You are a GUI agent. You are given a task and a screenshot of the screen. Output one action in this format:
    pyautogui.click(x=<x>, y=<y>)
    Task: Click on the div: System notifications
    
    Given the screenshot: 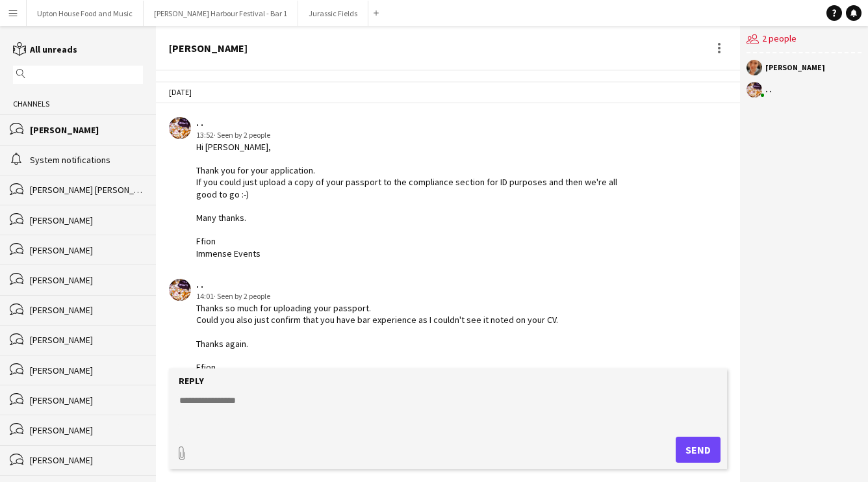 What is the action you would take?
    pyautogui.click(x=87, y=160)
    